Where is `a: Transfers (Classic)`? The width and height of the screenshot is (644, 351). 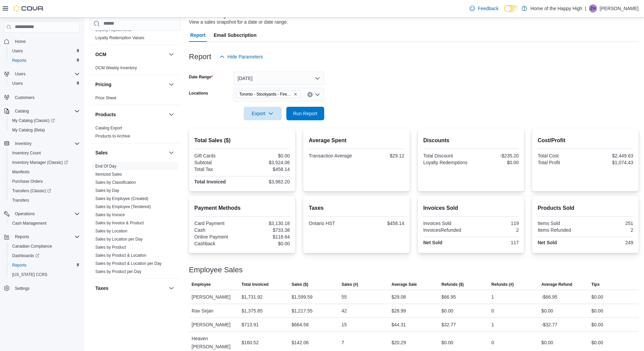
a: Transfers (Classic) is located at coordinates (45, 191).